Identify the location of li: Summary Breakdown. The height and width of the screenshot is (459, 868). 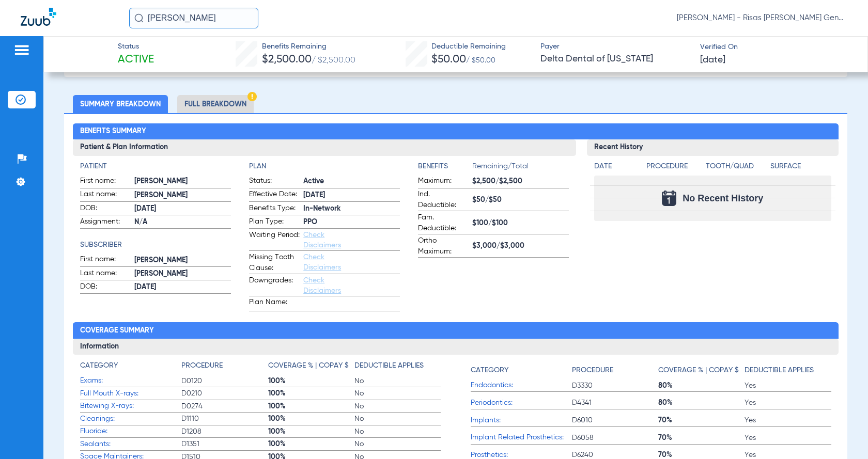
(120, 104).